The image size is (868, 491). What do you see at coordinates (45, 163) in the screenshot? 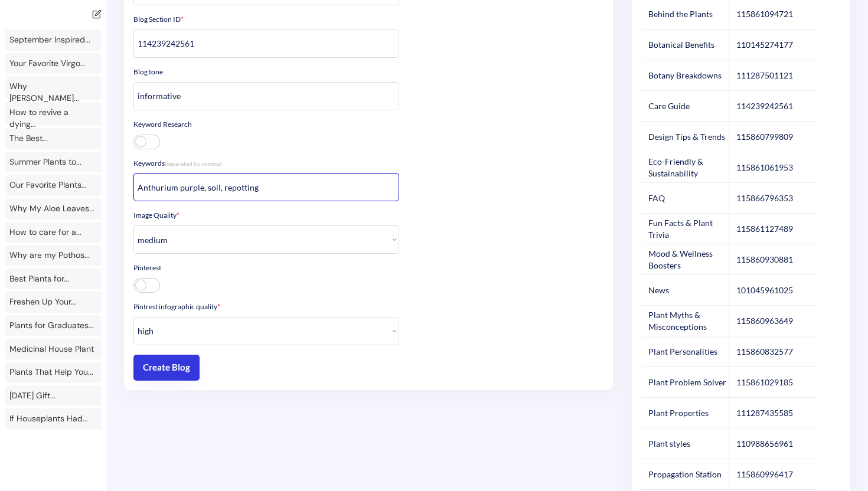
I see `div: Summer Plants to...` at bounding box center [45, 163].